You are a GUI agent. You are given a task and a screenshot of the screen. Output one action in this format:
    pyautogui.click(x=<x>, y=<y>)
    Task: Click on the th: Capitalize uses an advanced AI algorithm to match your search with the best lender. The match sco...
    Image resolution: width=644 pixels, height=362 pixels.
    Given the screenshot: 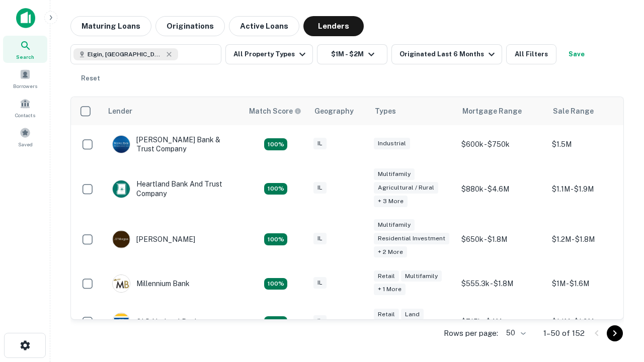 What is the action you would take?
    pyautogui.click(x=276, y=111)
    